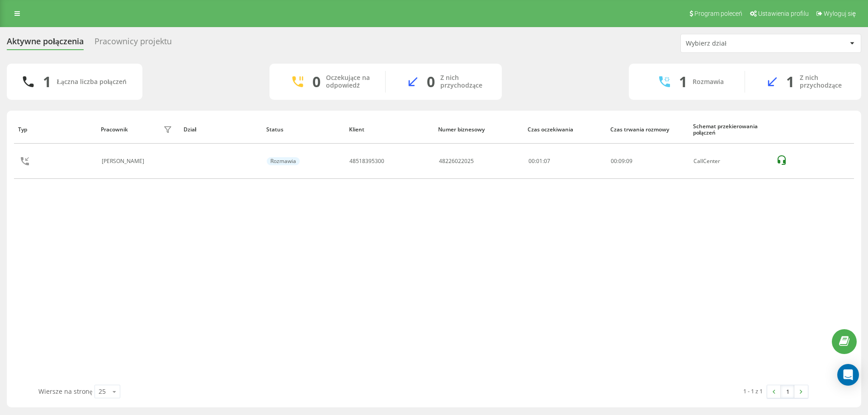 Image resolution: width=868 pixels, height=415 pixels. What do you see at coordinates (787, 392) in the screenshot?
I see `a: 1` at bounding box center [787, 392].